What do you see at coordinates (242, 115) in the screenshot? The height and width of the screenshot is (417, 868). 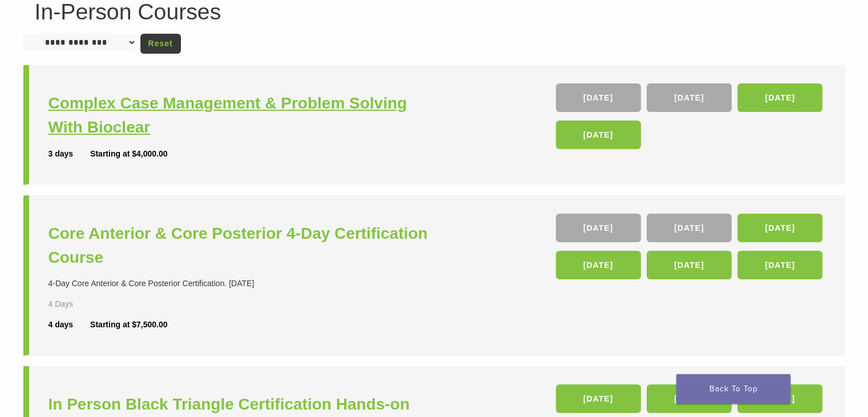 I see `a: Complex Case Management & Problem Solving With Bioclear` at bounding box center [242, 115].